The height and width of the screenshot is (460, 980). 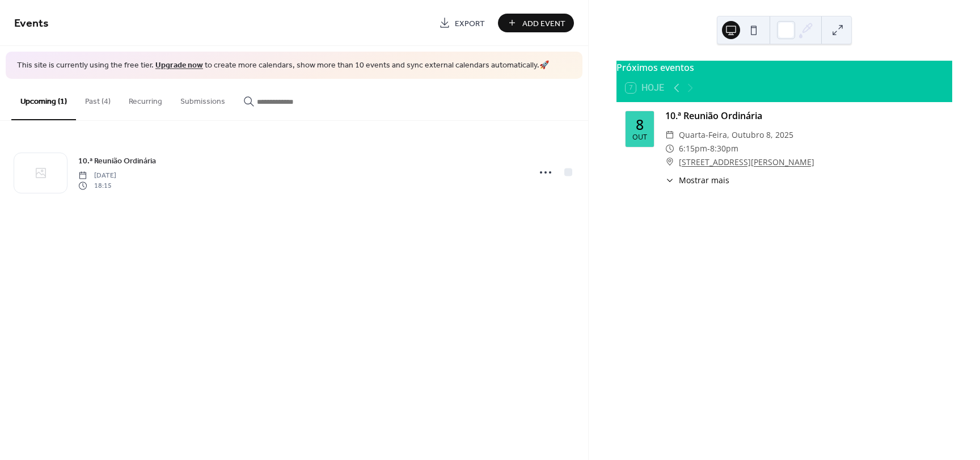 I want to click on span: Events, so click(x=31, y=23).